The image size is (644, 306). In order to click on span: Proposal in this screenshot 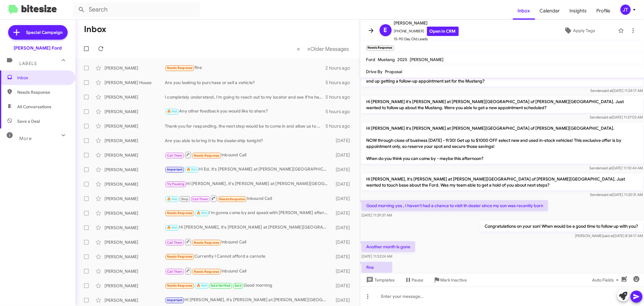, I will do `click(394, 72)`.